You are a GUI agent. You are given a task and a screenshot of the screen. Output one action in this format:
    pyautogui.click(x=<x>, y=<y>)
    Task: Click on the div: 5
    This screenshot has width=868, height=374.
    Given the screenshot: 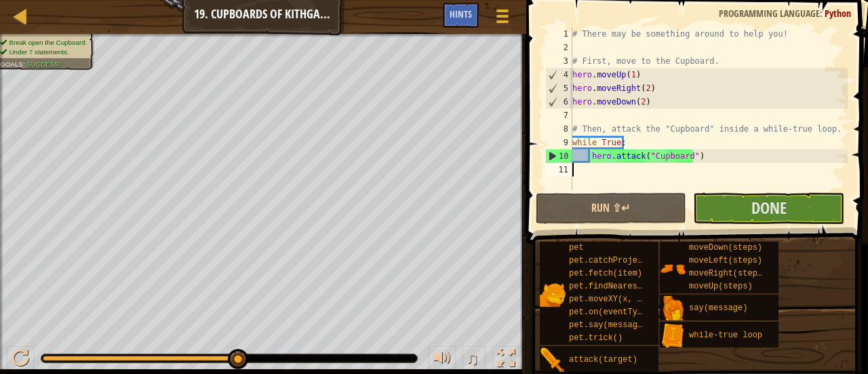 What is the action you would take?
    pyautogui.click(x=559, y=88)
    